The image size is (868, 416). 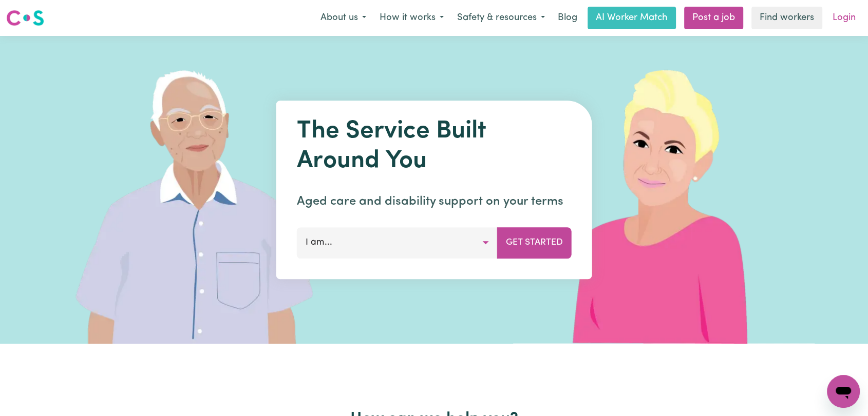 I want to click on button: Safety & resources, so click(x=500, y=18).